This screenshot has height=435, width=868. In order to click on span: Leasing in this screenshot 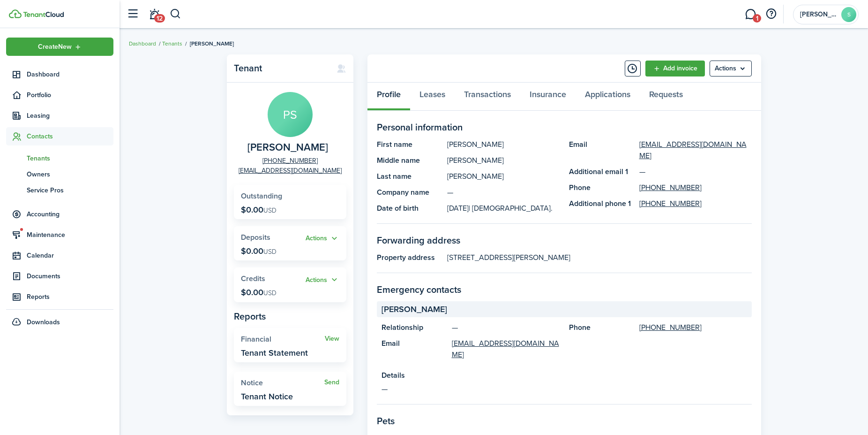, I will do `click(70, 115)`.